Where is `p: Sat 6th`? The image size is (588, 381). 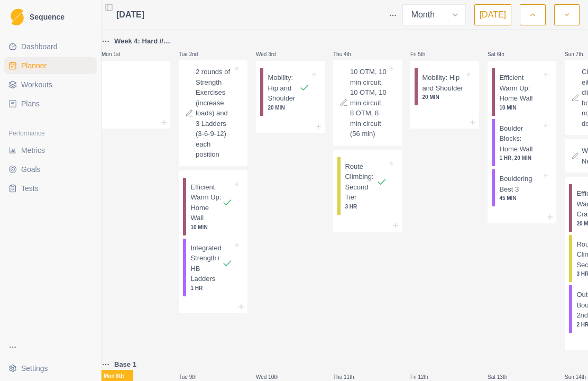 p: Sat 6th is located at coordinates (504, 54).